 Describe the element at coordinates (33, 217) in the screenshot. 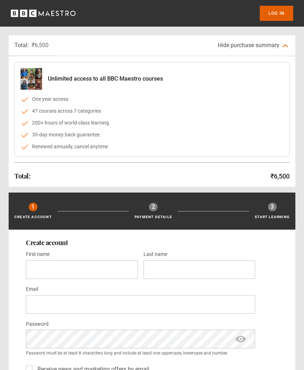

I see `p: Create Account` at that location.